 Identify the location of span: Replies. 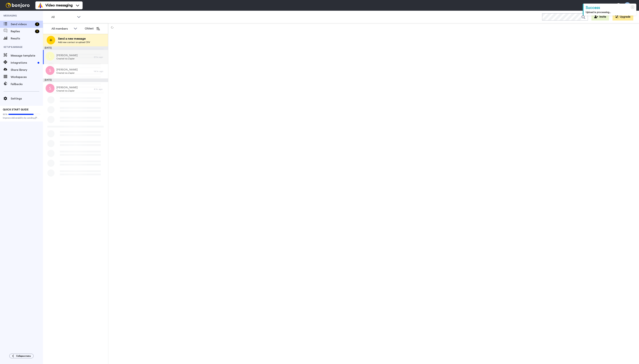
(22, 31).